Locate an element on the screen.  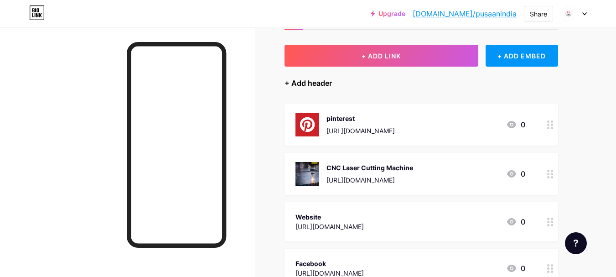
img: pusaanindia is located at coordinates (569, 14).